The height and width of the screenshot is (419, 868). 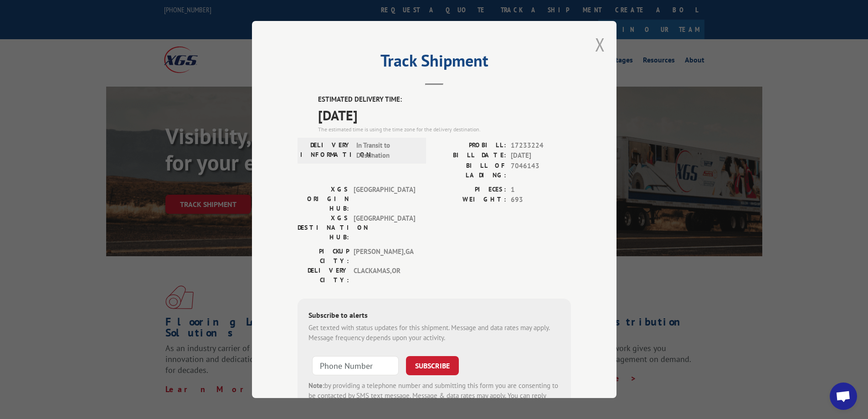 What do you see at coordinates (433, 366) in the screenshot?
I see `button: SUBSCRIBE` at bounding box center [433, 366].